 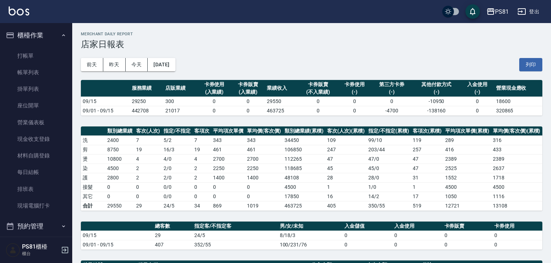 I want to click on th: 服務業績, so click(x=147, y=88).